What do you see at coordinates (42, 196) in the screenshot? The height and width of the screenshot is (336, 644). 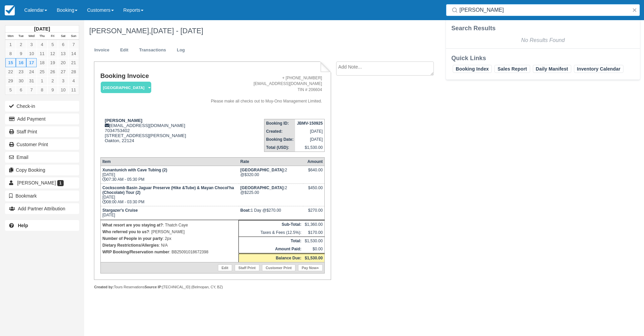 I see `button: Bookmark` at bounding box center [42, 196].